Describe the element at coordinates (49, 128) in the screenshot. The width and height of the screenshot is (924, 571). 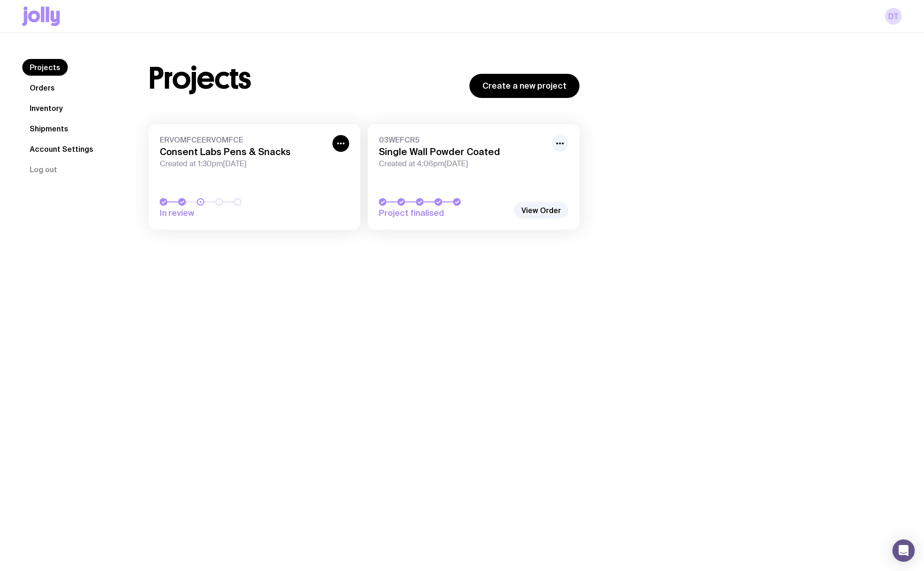
I see `a: Shipments` at that location.